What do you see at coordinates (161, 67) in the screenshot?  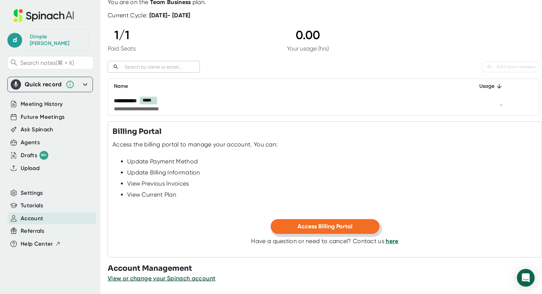 I see `input: Search by name or email...` at bounding box center [161, 67].